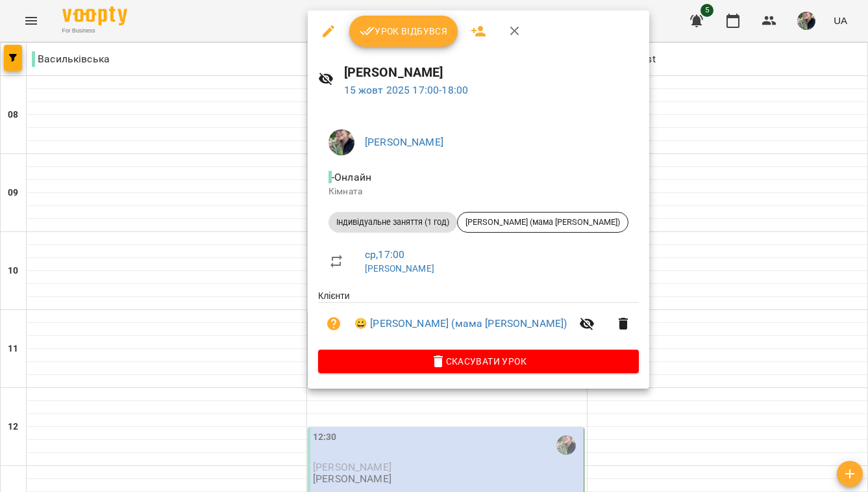  I want to click on p: Кімната, so click(478, 192).